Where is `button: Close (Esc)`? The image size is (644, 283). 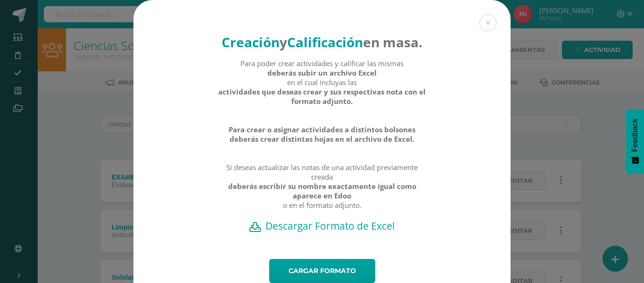
button: Close (Esc) is located at coordinates (488, 22).